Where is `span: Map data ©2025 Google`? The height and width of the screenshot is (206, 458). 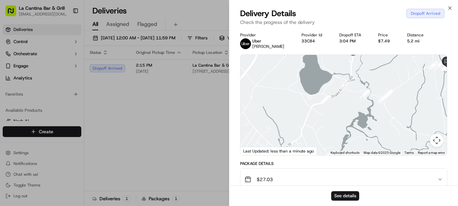 span: Map data ©2025 Google is located at coordinates (381, 153).